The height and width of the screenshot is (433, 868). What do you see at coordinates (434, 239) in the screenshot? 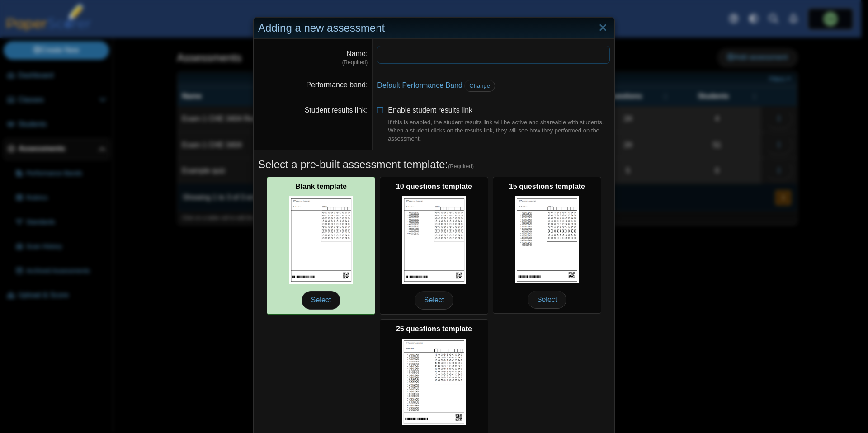
I see `img: scan_sheet_10_questions.png` at bounding box center [434, 239].